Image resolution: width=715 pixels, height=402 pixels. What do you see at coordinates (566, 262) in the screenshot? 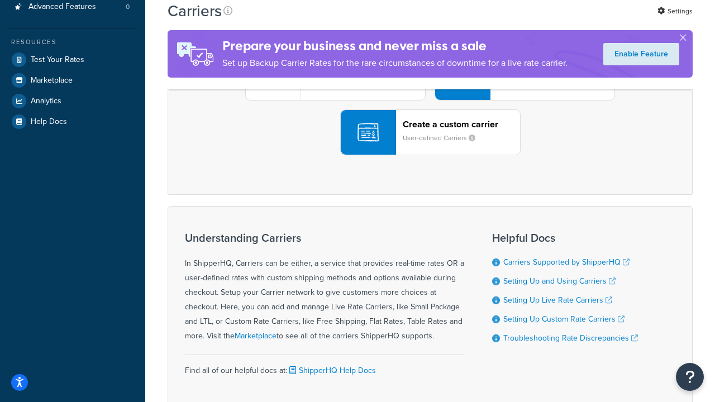
I see `a: Carriers Supported by ShipperHQ` at bounding box center [566, 262].